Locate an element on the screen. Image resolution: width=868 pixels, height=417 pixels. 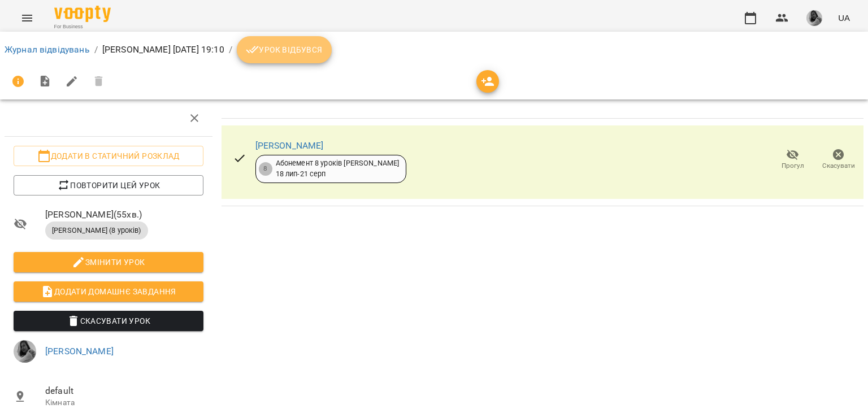
button: Скасувати Урок is located at coordinates (108, 321).